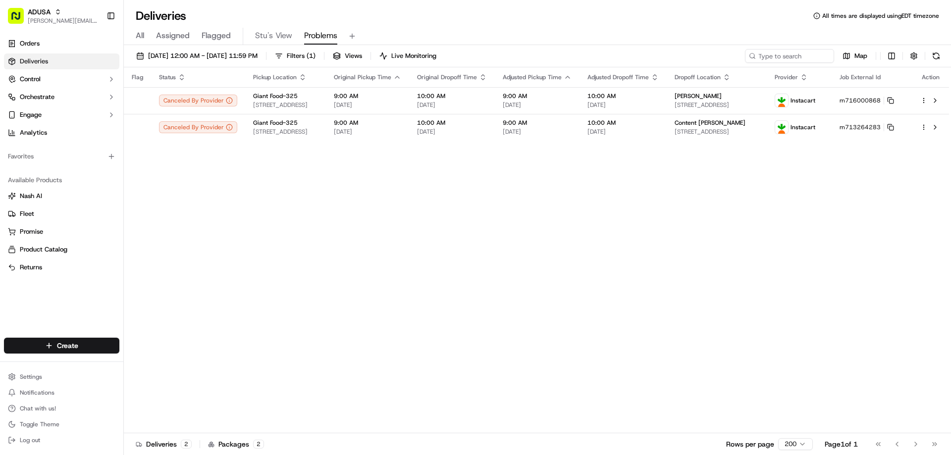  I want to click on span: Promise, so click(31, 232).